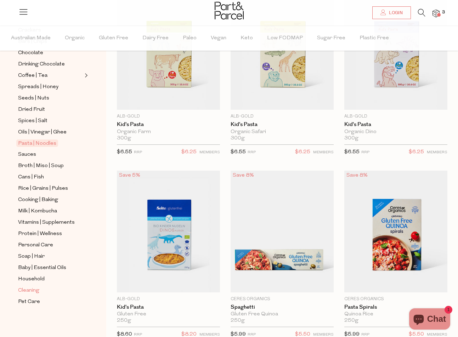 This screenshot has width=458, height=337. I want to click on span: Keto, so click(246, 38).